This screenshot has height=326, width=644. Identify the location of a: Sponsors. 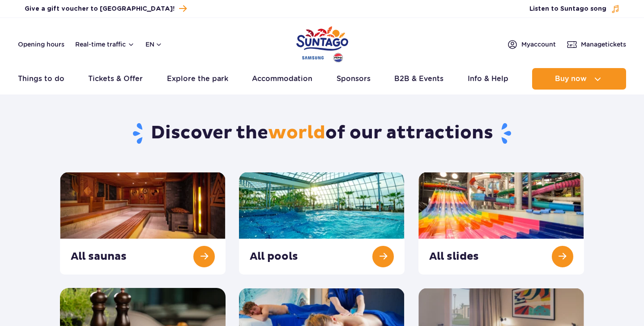
(353, 79).